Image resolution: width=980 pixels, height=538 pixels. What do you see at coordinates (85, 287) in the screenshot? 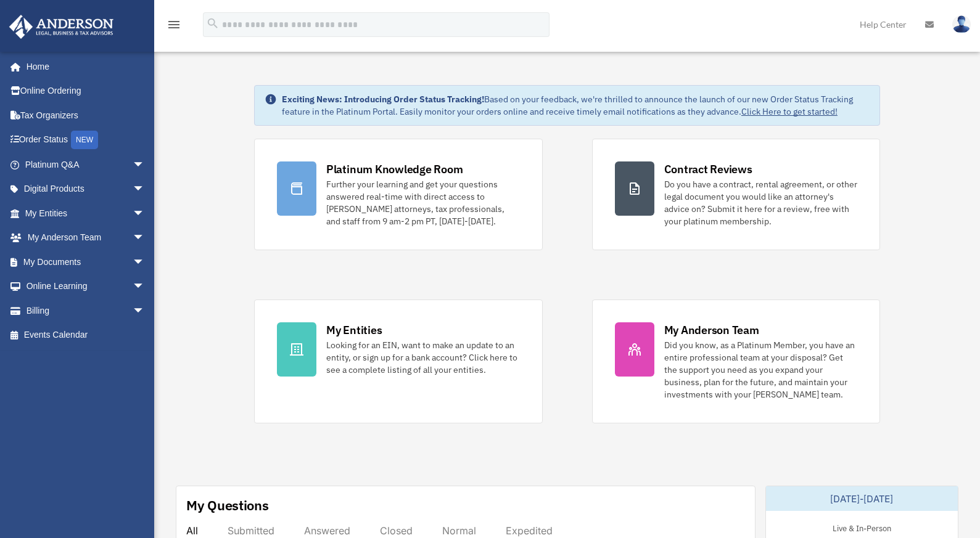
I see `a: Online Learningarrow_drop_down` at bounding box center [85, 287].